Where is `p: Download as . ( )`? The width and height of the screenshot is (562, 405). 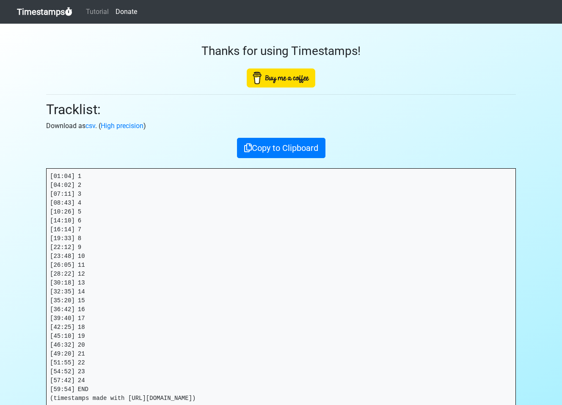
p: Download as . ( ) is located at coordinates (281, 126).